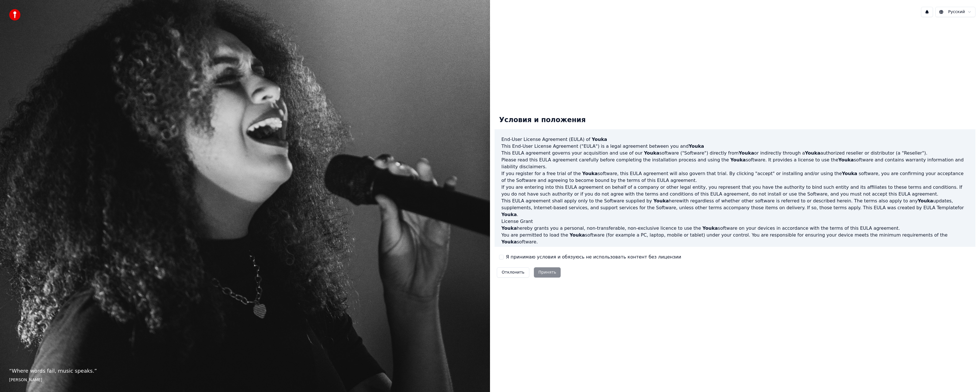 This screenshot has width=980, height=392. I want to click on h3: License Grant, so click(735, 221).